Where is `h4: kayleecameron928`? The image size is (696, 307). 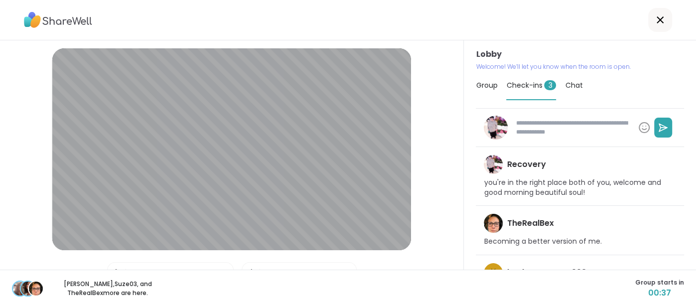
h4: kayleecameron928 is located at coordinates (546, 272).